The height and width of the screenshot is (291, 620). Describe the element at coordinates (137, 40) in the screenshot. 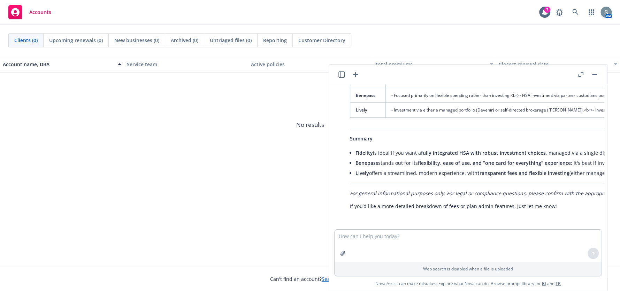

I see `span: New businesses (0)` at that location.